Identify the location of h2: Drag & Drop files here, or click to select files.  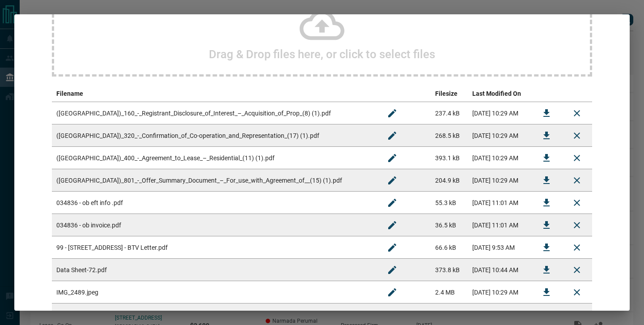
(322, 54).